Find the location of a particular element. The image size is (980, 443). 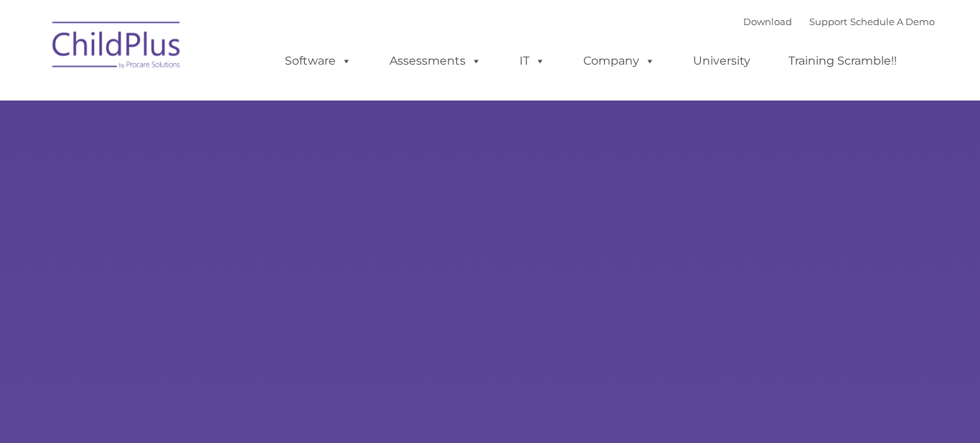

a: Support is located at coordinates (828, 22).